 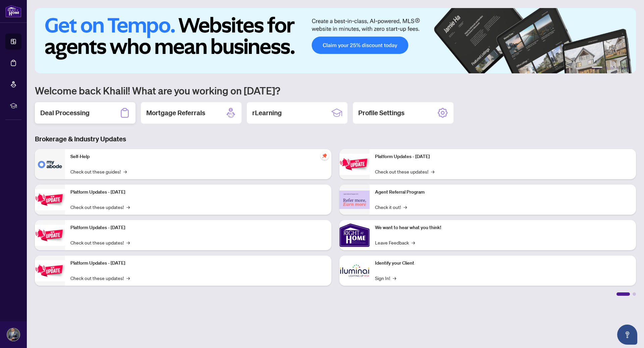 What do you see at coordinates (13, 335) in the screenshot?
I see `img: Profile Icon` at bounding box center [13, 335].